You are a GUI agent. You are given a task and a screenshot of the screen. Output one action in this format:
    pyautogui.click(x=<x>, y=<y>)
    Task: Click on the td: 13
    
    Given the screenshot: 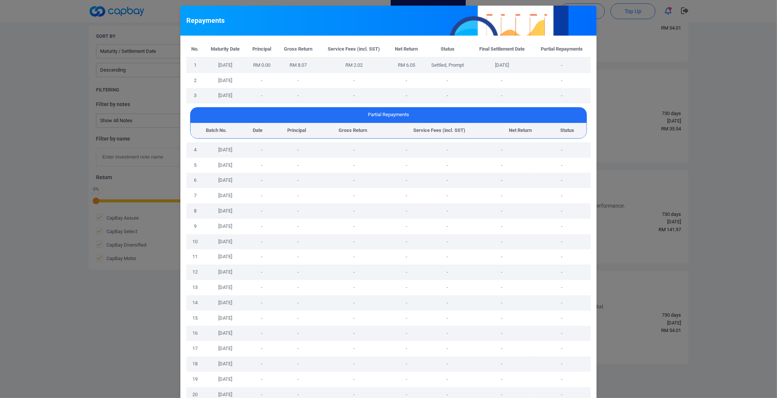 What is the action you would take?
    pyautogui.click(x=195, y=287)
    